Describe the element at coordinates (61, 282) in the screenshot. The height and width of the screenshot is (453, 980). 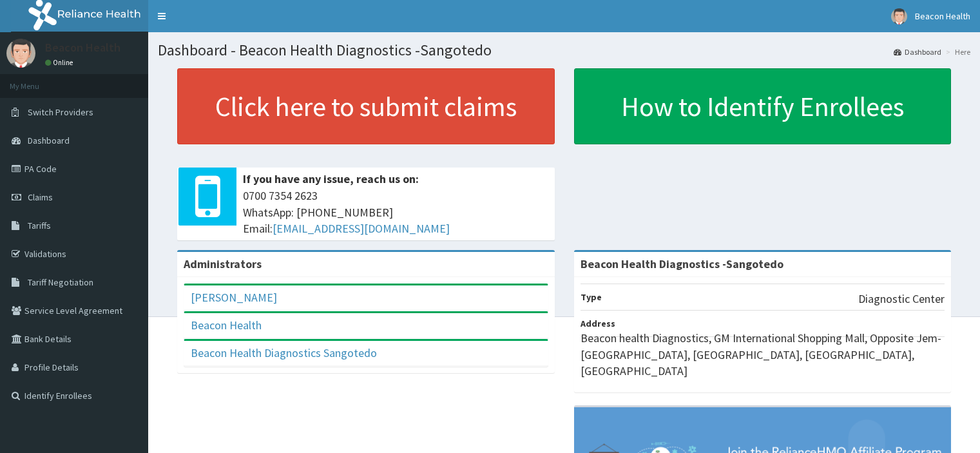
I see `span: Tariff Negotiation` at that location.